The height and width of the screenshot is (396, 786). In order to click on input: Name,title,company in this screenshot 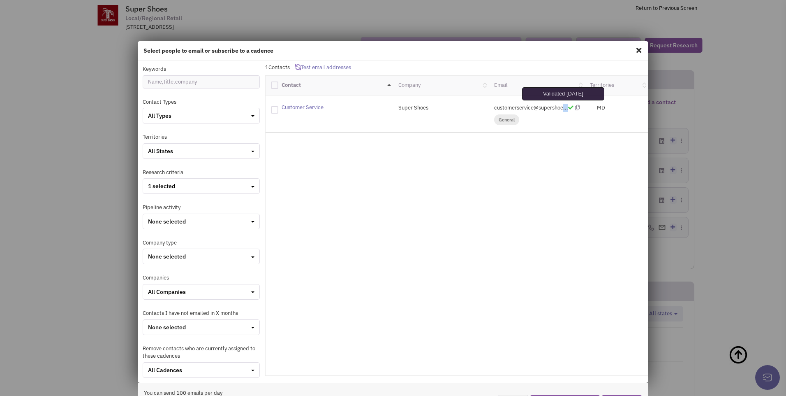, I will do `click(201, 82)`.